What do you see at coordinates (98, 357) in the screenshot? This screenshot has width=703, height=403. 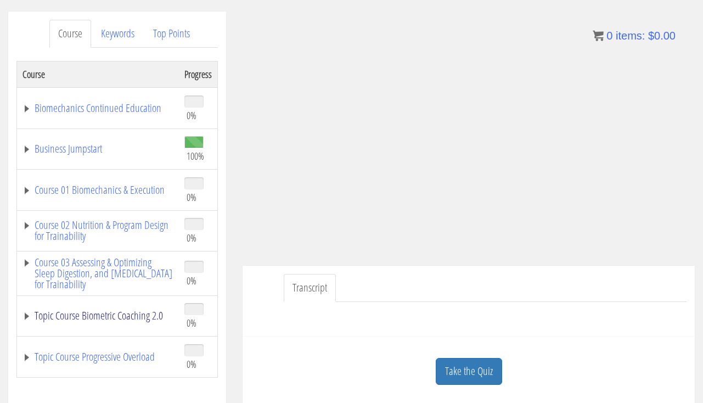 I see `a: Topic Course Progressive Overload` at bounding box center [98, 357].